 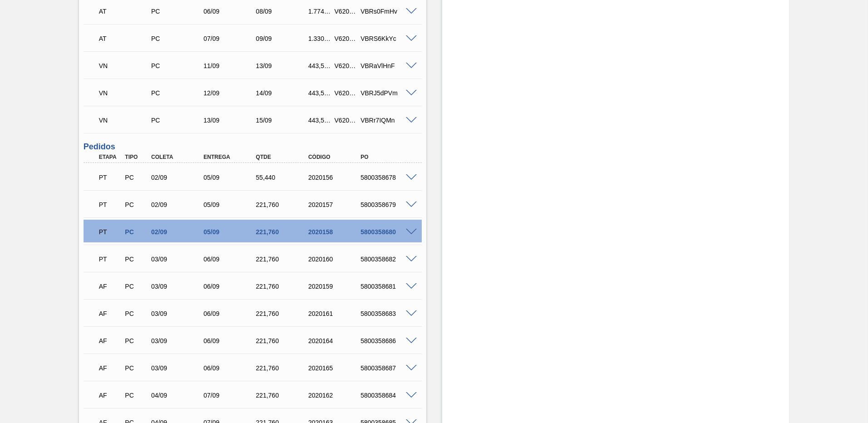 I want to click on p: VN, so click(x=126, y=93).